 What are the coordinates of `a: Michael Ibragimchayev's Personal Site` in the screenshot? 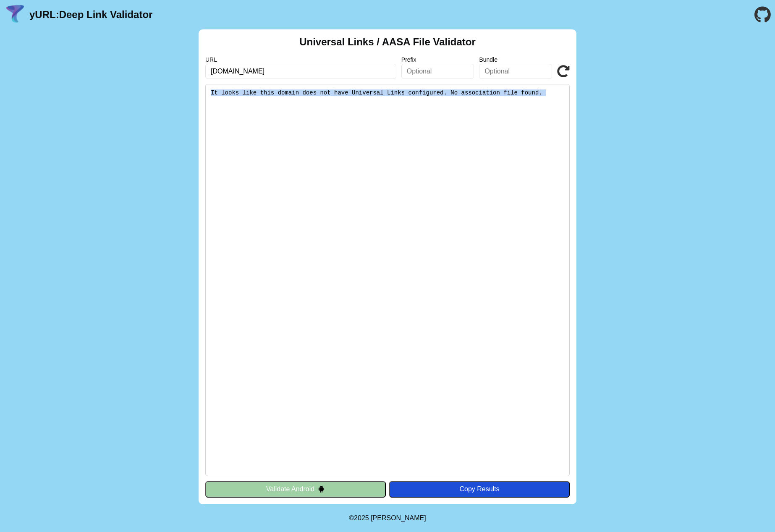 It's located at (398, 518).